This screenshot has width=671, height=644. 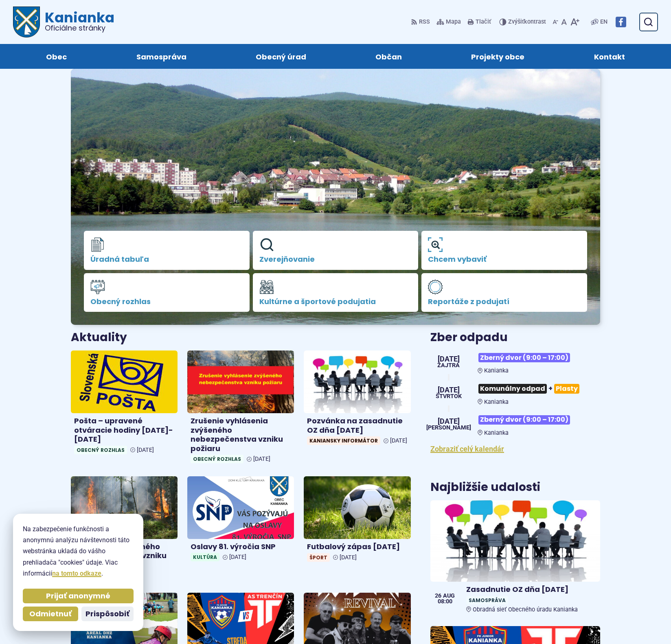 What do you see at coordinates (504, 302) in the screenshot?
I see `span: Reportáže z podujatí` at bounding box center [504, 302].